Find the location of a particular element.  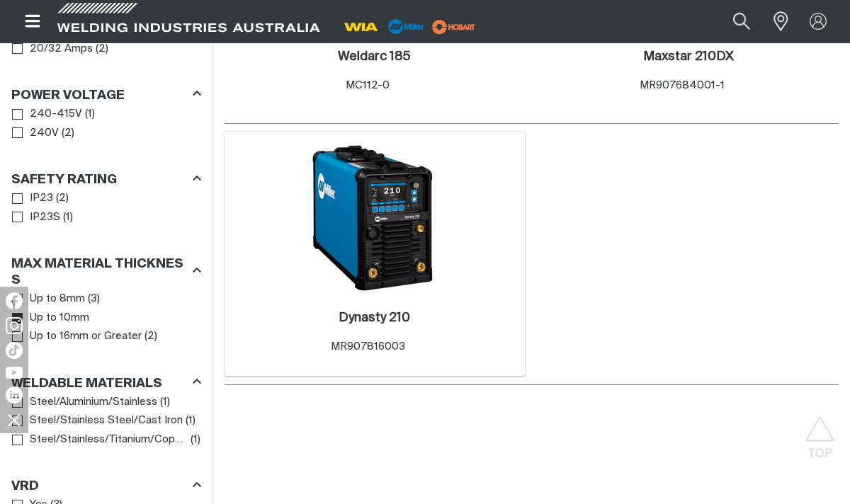

span: 20/32 Amps is located at coordinates (61, 49).